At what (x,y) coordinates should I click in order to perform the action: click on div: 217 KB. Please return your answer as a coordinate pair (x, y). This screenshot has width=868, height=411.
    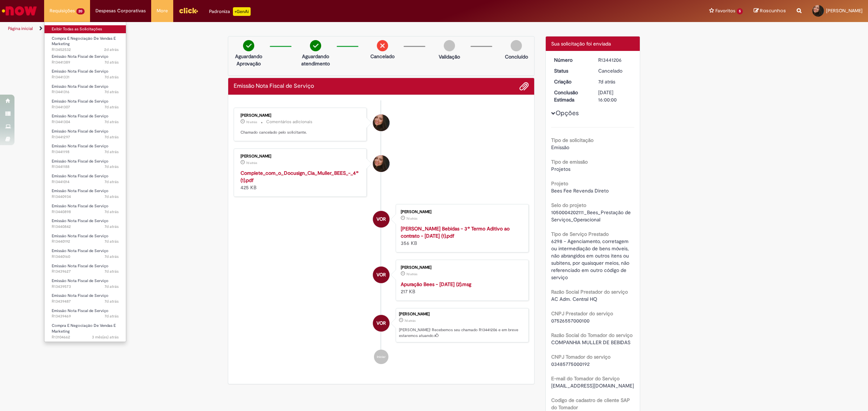
    Looking at the image, I should click on (461, 288).